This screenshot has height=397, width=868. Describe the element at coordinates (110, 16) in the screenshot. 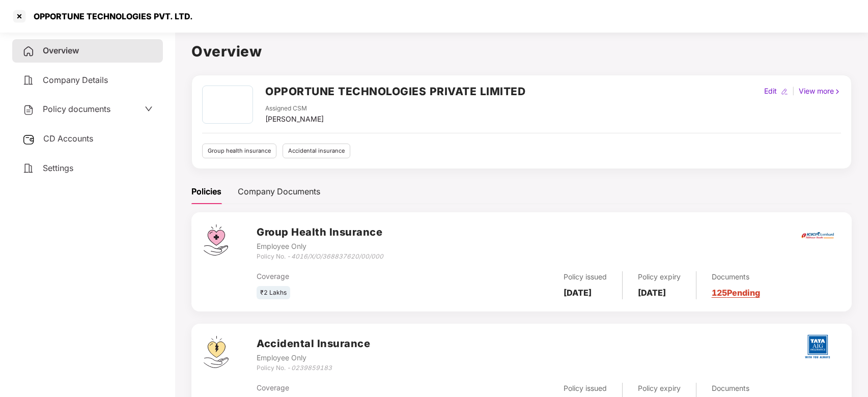

I see `div: OPPORTUNE TECHNOLOGIES PVT. LTD.` at that location.